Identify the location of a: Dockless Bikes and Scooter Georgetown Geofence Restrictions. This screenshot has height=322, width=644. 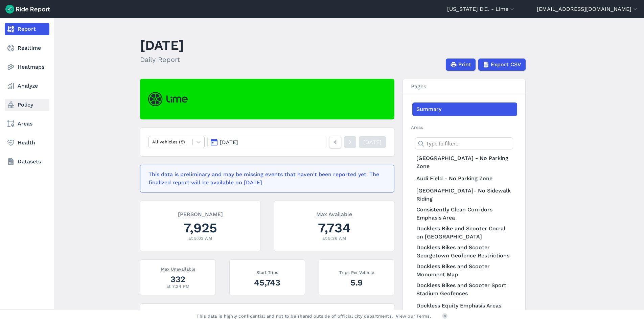
(465, 252).